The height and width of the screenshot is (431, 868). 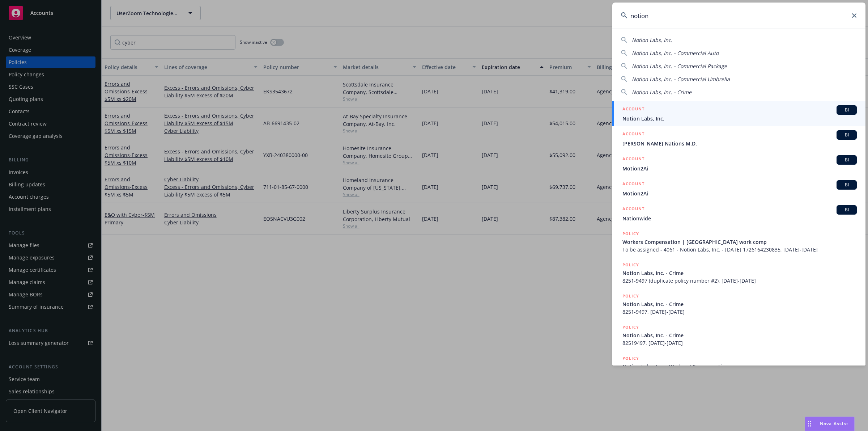 What do you see at coordinates (675, 53) in the screenshot?
I see `span: Notion Labs, Inc. - Commercial Auto` at bounding box center [675, 53].